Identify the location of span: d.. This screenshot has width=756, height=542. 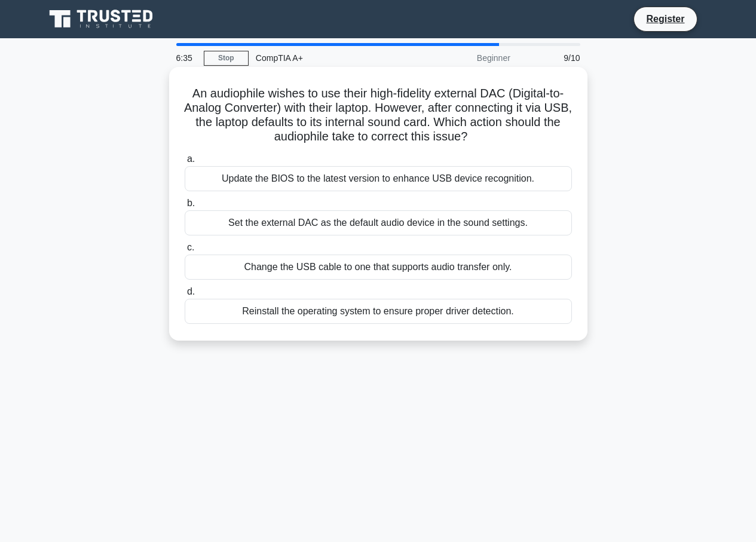
(190, 291).